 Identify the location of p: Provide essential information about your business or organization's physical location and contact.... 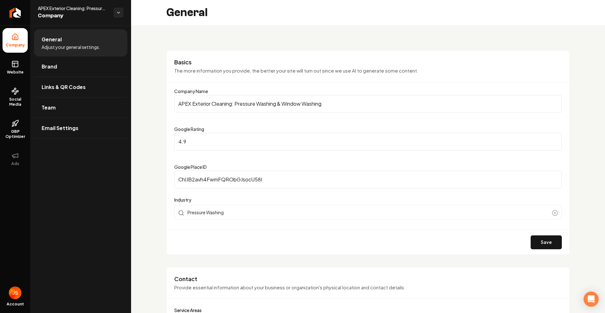
(368, 287).